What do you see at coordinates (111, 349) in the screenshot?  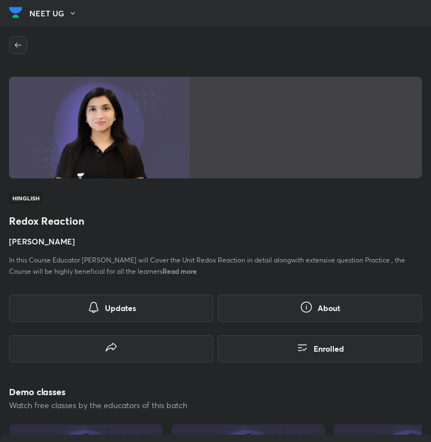 I see `button: false` at bounding box center [111, 349].